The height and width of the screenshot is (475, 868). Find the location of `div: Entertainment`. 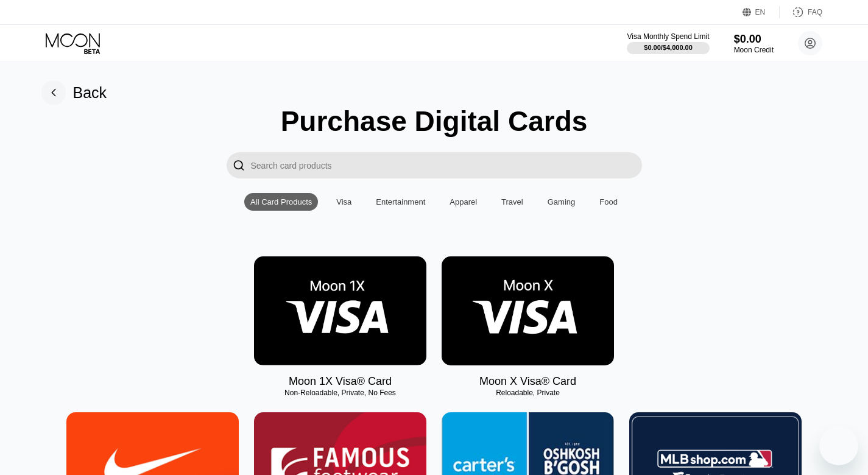

div: Entertainment is located at coordinates (400, 202).